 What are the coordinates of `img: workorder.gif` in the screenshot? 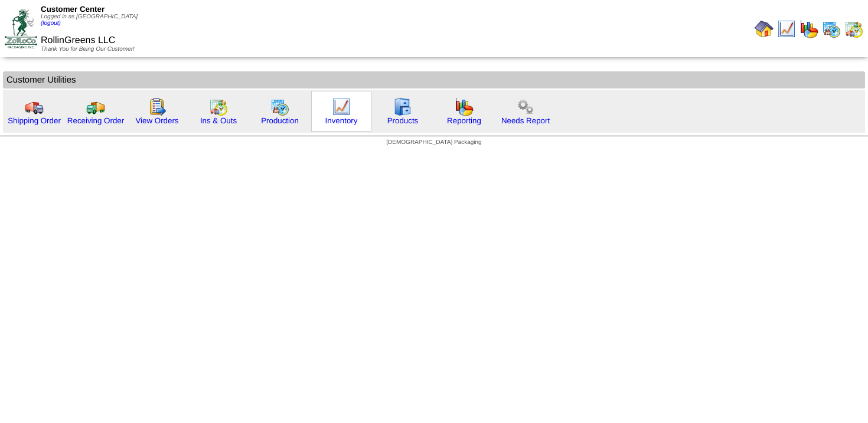 It's located at (157, 107).